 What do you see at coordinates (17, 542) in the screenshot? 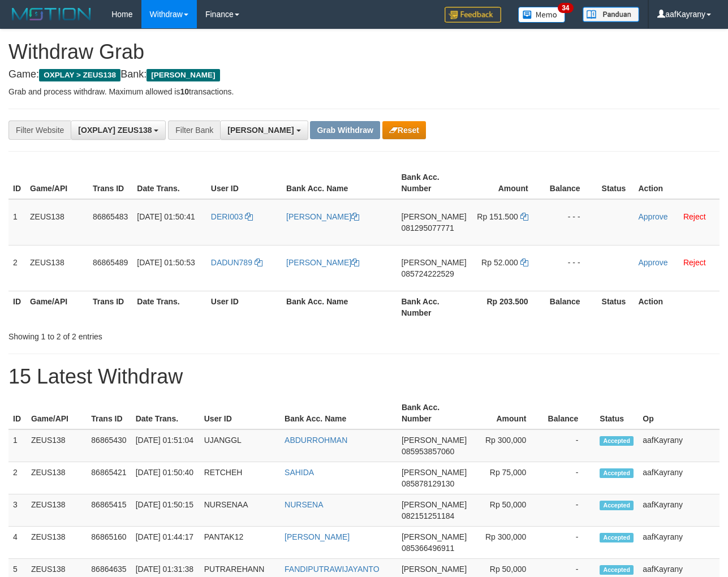
I see `td: 4` at bounding box center [17, 542].